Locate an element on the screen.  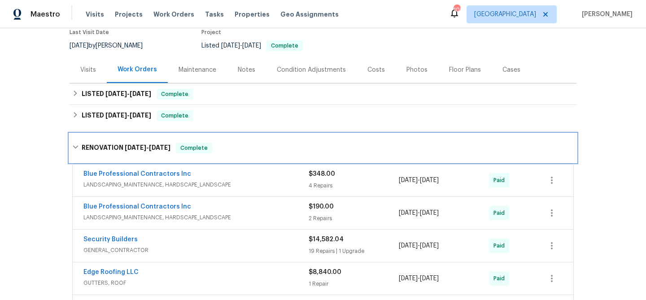
span: Visits is located at coordinates (95, 14).